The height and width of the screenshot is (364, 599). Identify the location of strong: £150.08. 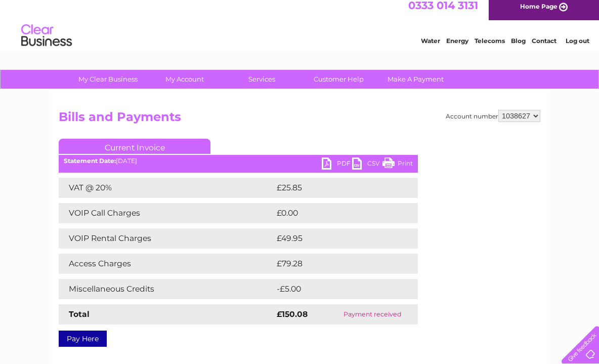
(292, 313).